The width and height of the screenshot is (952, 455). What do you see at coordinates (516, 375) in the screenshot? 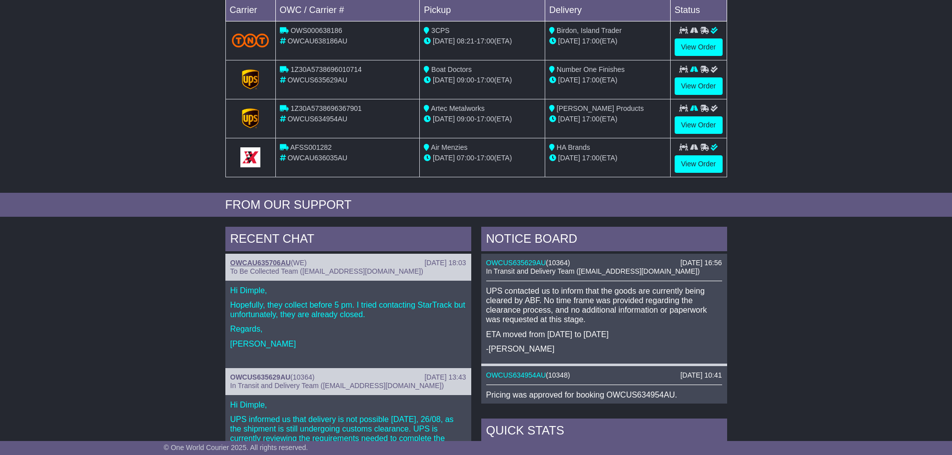
I see `a: OWCUS634954AU` at bounding box center [516, 375].